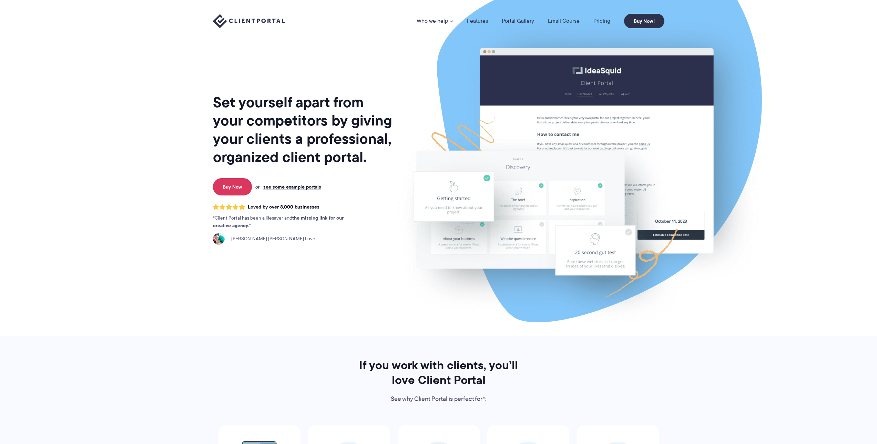 The image size is (877, 444). I want to click on a: Portal Gallery, so click(518, 21).